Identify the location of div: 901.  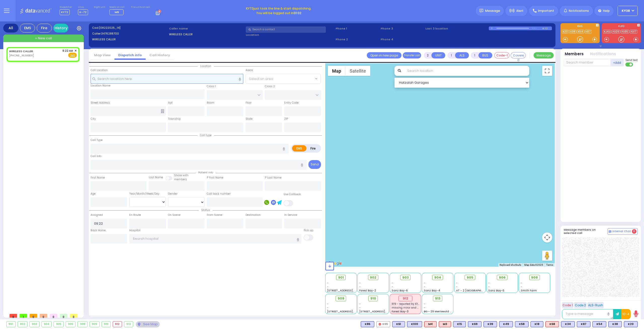
(11, 324).